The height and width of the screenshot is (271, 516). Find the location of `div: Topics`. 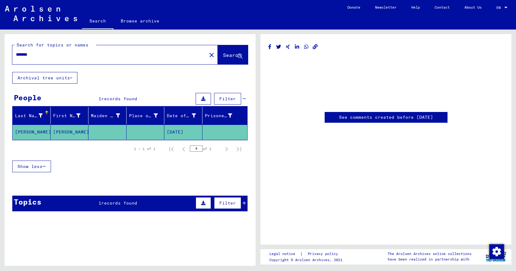

div: Topics is located at coordinates (28, 202).